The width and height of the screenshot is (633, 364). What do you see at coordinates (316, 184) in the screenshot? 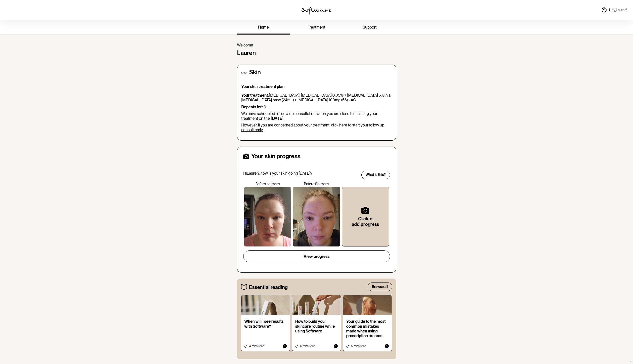
I see `p: Before Software` at bounding box center [316, 184].